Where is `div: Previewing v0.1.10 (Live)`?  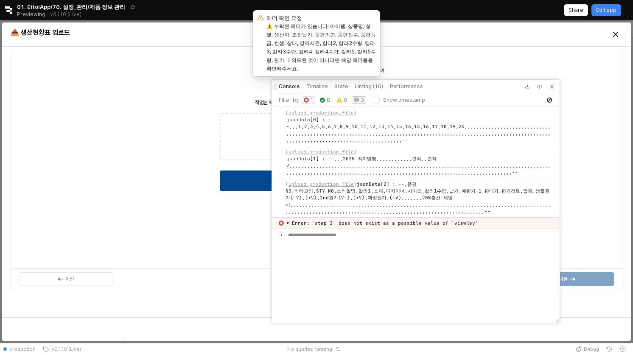
div: Previewing v0.1.10 (Live) is located at coordinates (51, 14).